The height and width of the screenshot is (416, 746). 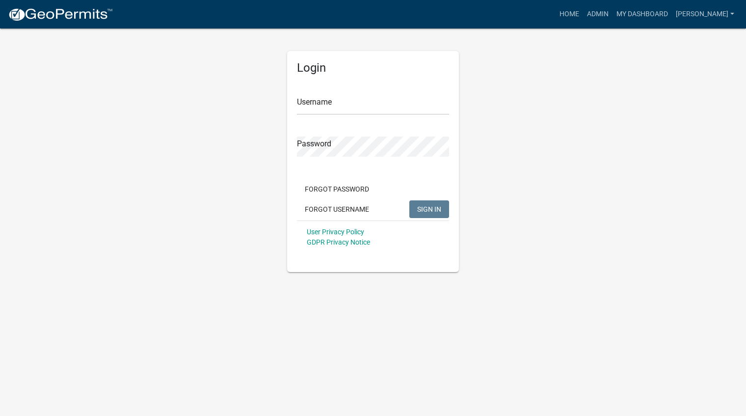 I want to click on h5: Login, so click(x=373, y=68).